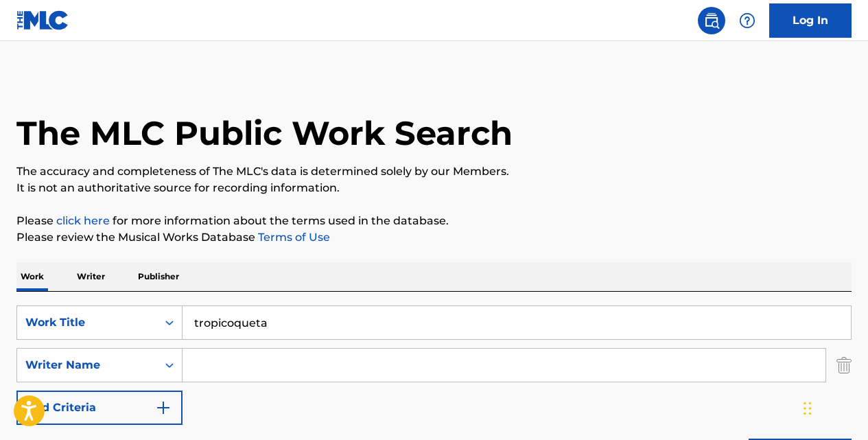  What do you see at coordinates (807, 408) in the screenshot?
I see `div: Drag` at bounding box center [807, 408].